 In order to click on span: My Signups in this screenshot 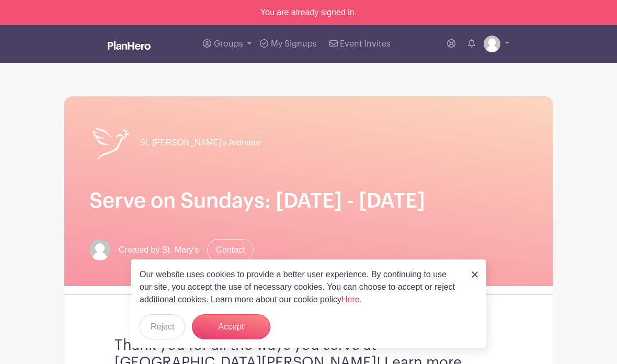, I will do `click(294, 44)`.